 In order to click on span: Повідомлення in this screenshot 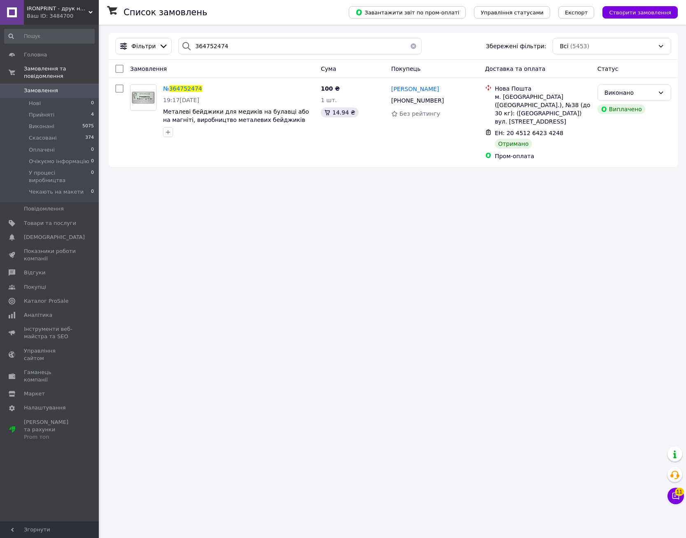, I will do `click(44, 209)`.